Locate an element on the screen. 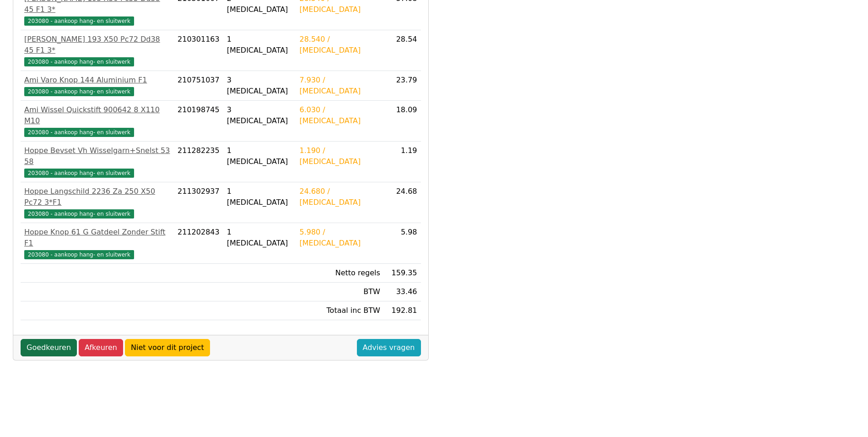 The image size is (868, 437). div: Hoppe Bevset Vh Wisselgarn+Snelst 53 58 is located at coordinates (97, 156).